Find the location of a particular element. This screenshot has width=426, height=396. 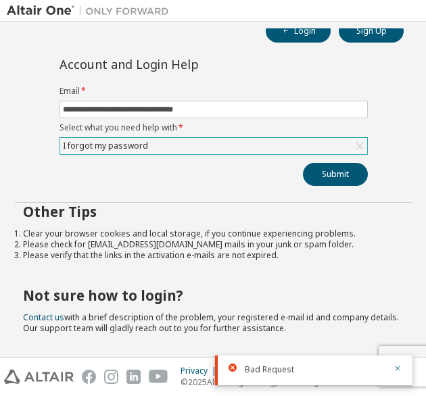

img: youtube.svg is located at coordinates (158, 377).